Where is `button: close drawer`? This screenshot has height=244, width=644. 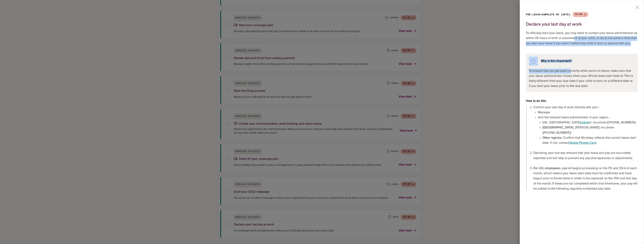
button: close drawer is located at coordinates (637, 7).